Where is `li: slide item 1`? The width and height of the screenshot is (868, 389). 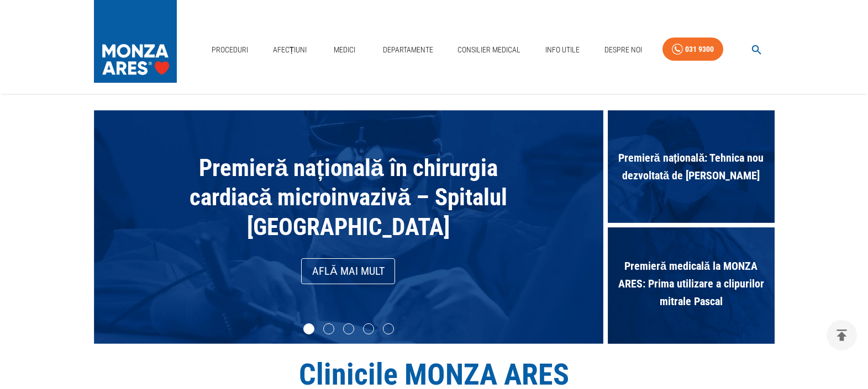 li: slide item 1 is located at coordinates (308, 329).